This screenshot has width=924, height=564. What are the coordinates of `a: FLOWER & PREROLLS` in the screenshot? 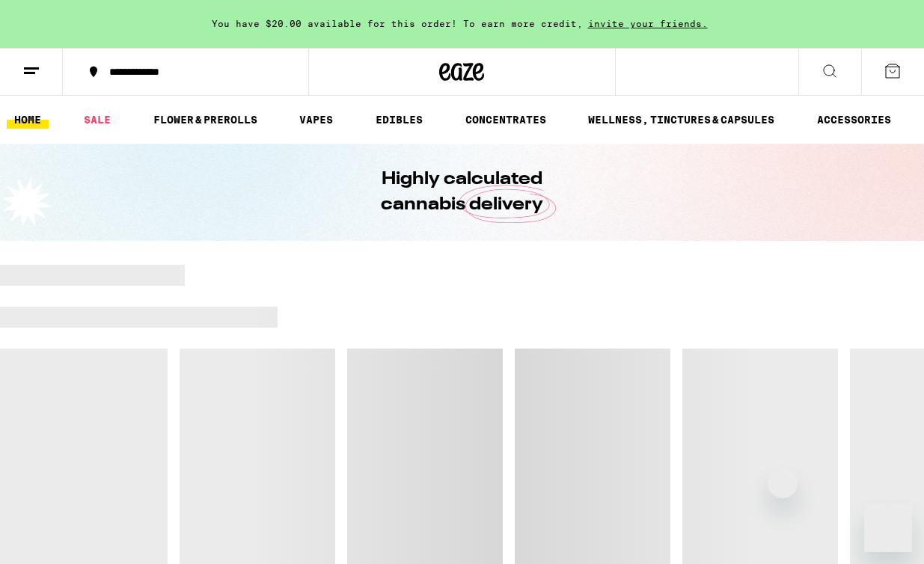 It's located at (205, 120).